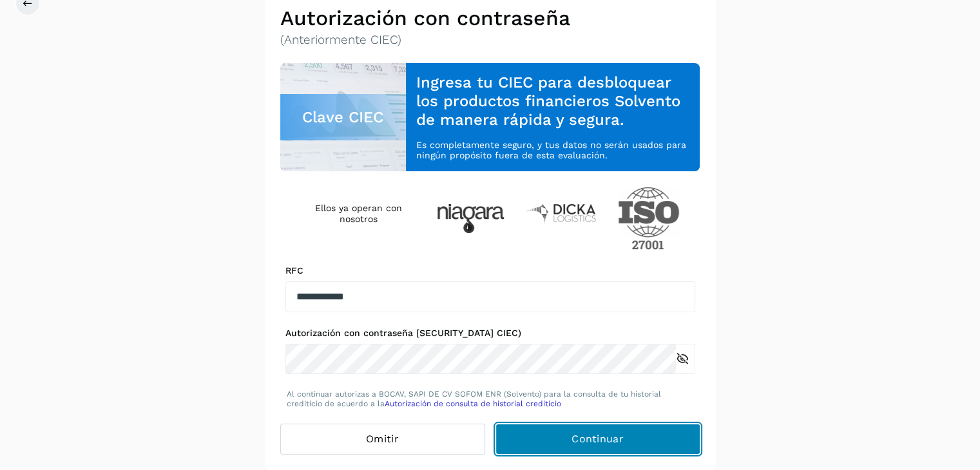  I want to click on p: (Anteriormente CIEC), so click(490, 40).